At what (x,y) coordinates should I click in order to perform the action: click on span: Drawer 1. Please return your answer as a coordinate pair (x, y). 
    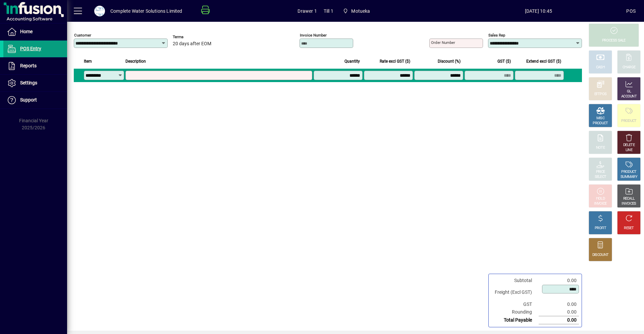
    Looking at the image, I should click on (307, 11).